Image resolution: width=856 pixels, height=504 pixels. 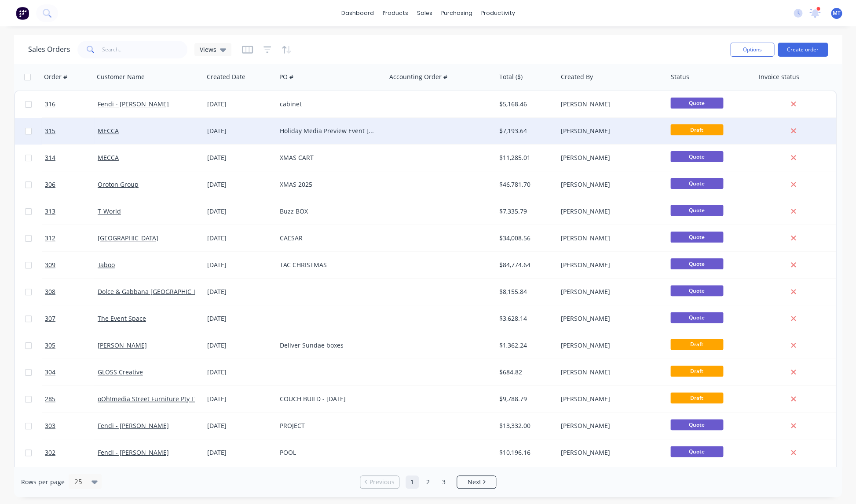 I want to click on span: 309, so click(x=50, y=265).